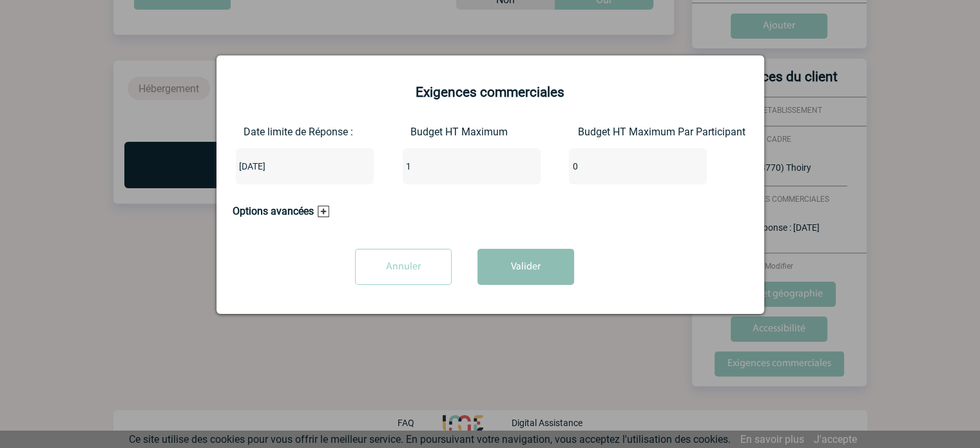 The image size is (980, 448). Describe the element at coordinates (595, 132) in the screenshot. I see `label: Budget HT Maximum Par Participant` at that location.